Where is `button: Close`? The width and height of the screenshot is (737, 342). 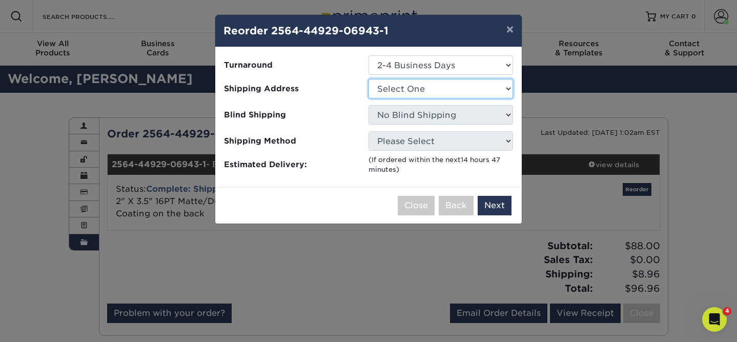
button: Close is located at coordinates (416, 206).